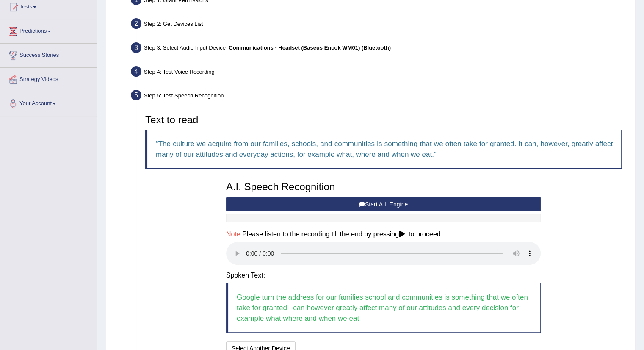 The image size is (644, 350). What do you see at coordinates (384, 149) in the screenshot?
I see `q: The culture we acquire from our families, schools, and communities is something that we often tak...` at bounding box center [384, 149].